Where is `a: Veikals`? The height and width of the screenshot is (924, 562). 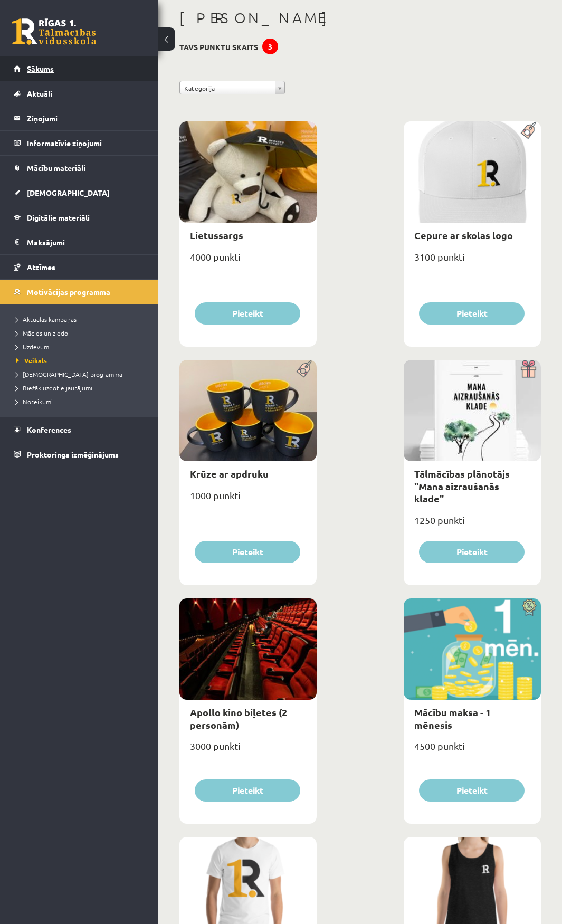
a: Veikals is located at coordinates (82, 360).